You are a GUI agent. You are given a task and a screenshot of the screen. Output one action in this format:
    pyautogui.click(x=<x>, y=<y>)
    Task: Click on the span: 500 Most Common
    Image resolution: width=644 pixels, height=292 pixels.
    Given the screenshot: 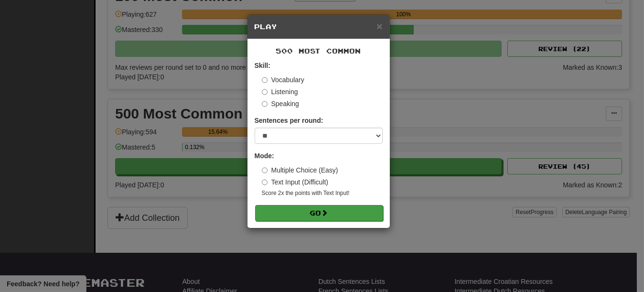 What is the action you would take?
    pyautogui.click(x=319, y=50)
    